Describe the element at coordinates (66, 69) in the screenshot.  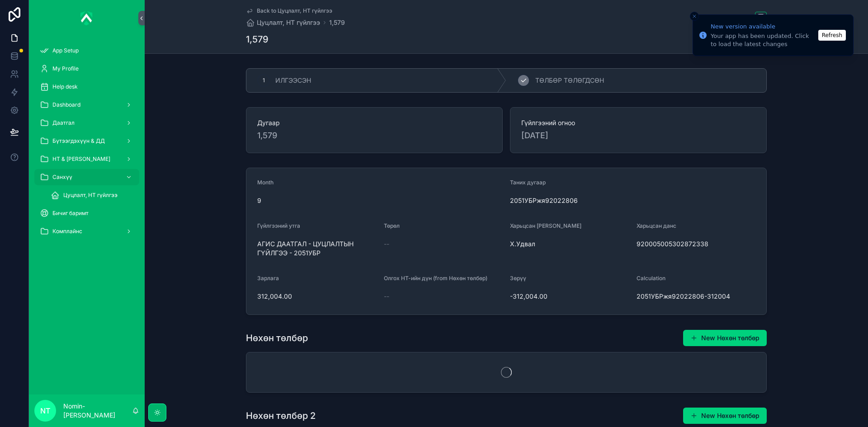
I see `span: My Profile` at that location.